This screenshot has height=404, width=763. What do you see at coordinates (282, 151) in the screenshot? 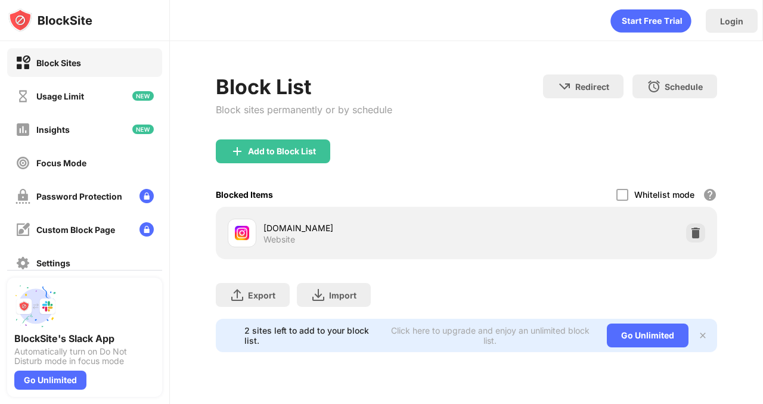
I see `div: Add to Block List` at bounding box center [282, 151].